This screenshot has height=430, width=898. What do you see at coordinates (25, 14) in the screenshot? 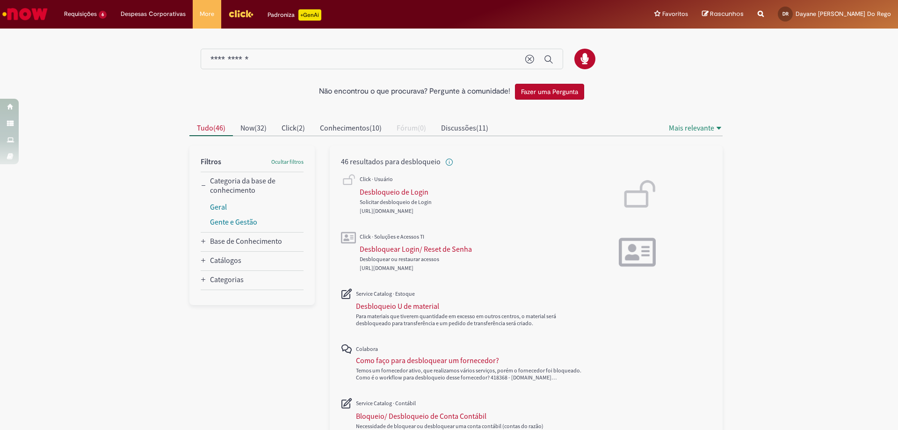
I see `img: ServiceNow` at bounding box center [25, 14].